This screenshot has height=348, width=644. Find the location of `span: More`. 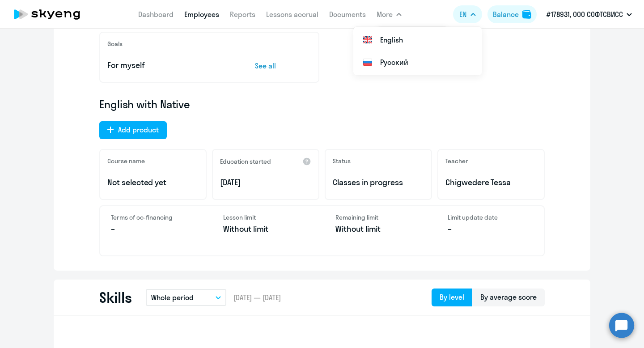

span: More is located at coordinates (385, 14).